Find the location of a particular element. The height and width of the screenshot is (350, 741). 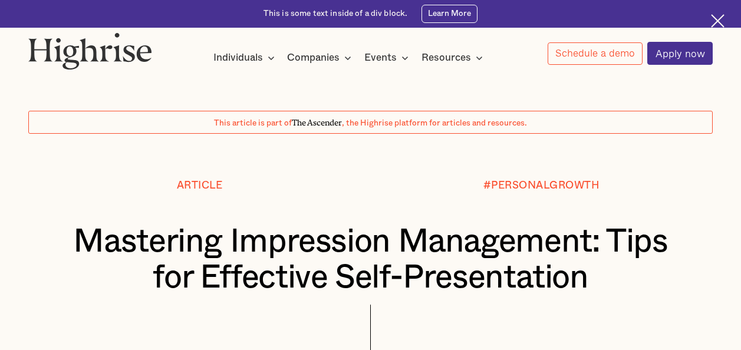

div: This is some text inside of a div block. is located at coordinates (335, 14).